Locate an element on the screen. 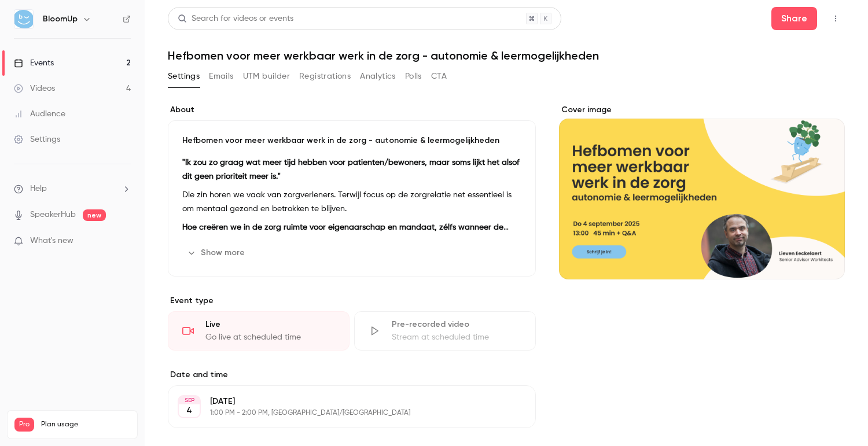  img: BloomUp is located at coordinates (24, 19).